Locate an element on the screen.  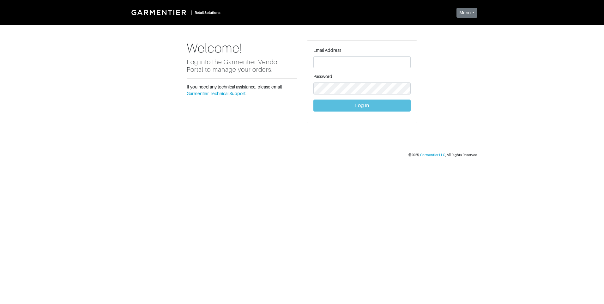
a: |Retail Solutions is located at coordinates (175, 12).